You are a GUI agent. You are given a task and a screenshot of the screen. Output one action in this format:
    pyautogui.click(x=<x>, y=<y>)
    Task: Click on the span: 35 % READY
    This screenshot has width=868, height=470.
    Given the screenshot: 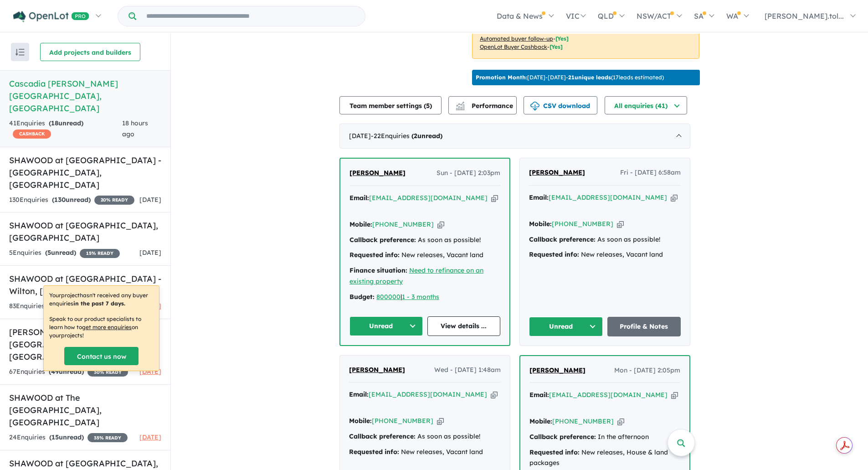 What is the action you would take?
    pyautogui.click(x=107, y=438)
    